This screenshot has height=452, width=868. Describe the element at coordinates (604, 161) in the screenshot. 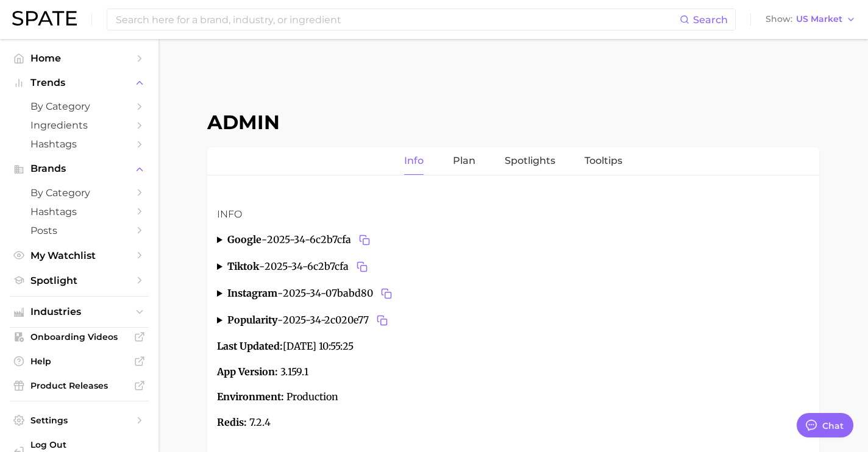

I see `a: Tooltips` at that location.